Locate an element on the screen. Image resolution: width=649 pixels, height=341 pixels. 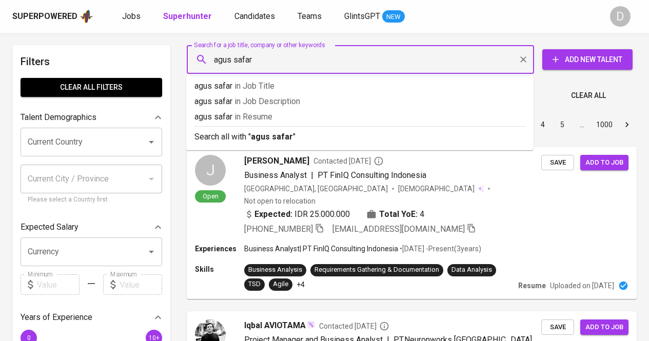
b: agus safar is located at coordinates (272, 137).